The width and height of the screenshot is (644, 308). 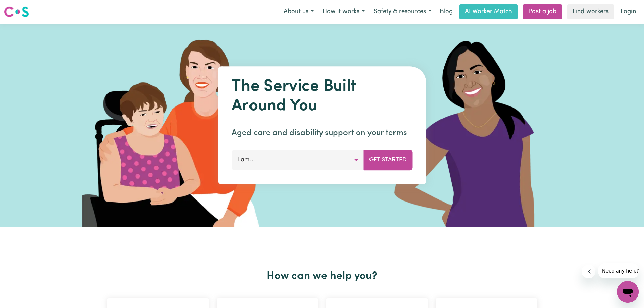 What do you see at coordinates (542, 12) in the screenshot?
I see `a: Post a job` at bounding box center [542, 12].